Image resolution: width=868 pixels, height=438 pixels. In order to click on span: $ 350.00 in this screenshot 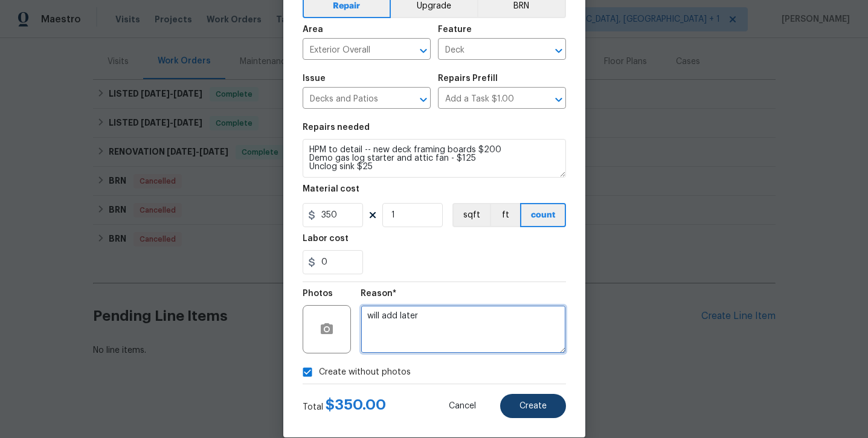, I will do `click(356, 405)`.